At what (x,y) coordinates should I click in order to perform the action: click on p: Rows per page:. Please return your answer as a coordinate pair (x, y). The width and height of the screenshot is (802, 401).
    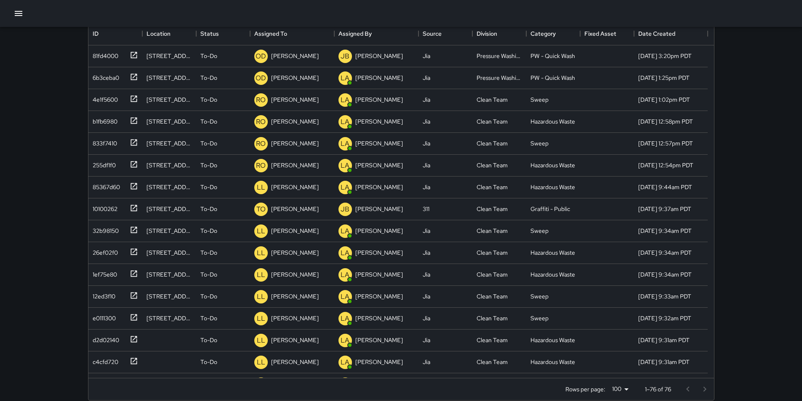
    Looking at the image, I should click on (585, 390).